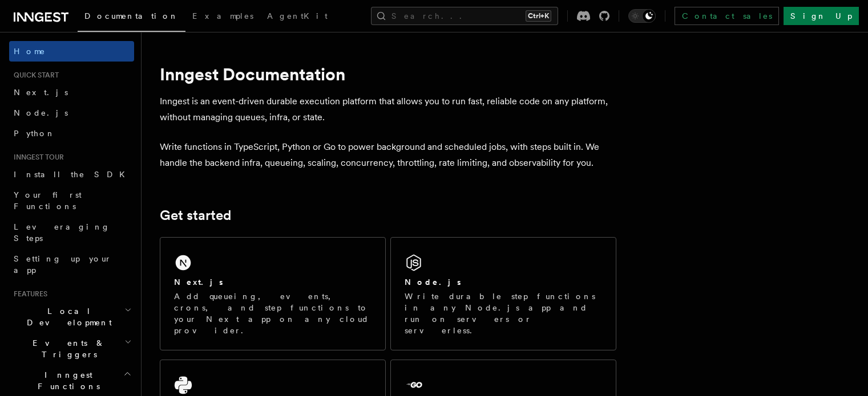 The image size is (868, 396). Describe the element at coordinates (71, 51) in the screenshot. I see `a: Home` at that location.